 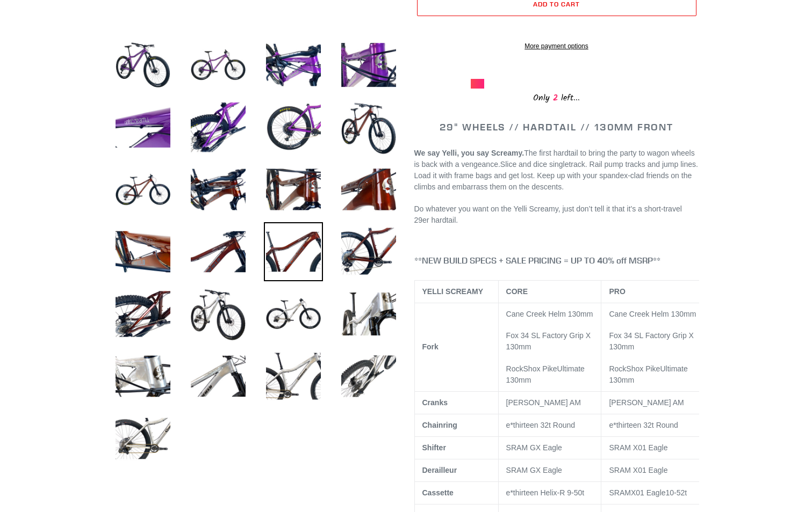 I want to click on b: Cranks, so click(x=435, y=403).